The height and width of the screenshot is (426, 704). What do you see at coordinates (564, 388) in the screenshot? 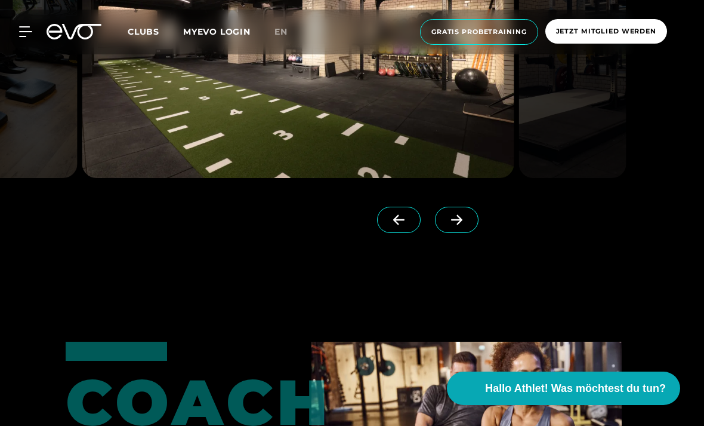
I see `button: Hallo Athlet! Was möchtest du tun?` at bounding box center [564, 388].